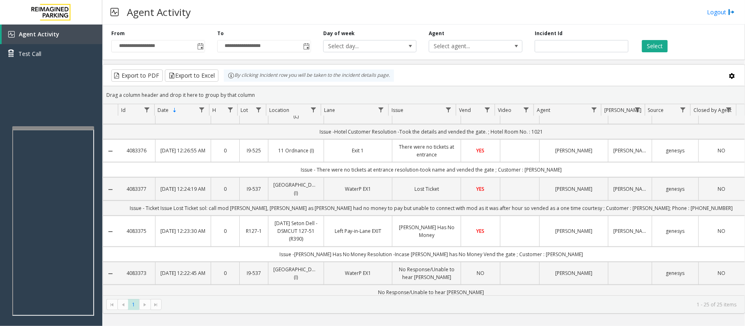  What do you see at coordinates (309, 76) in the screenshot?
I see `div: By clicking Incident row you will be taken to the incident details page.` at bounding box center [309, 76].